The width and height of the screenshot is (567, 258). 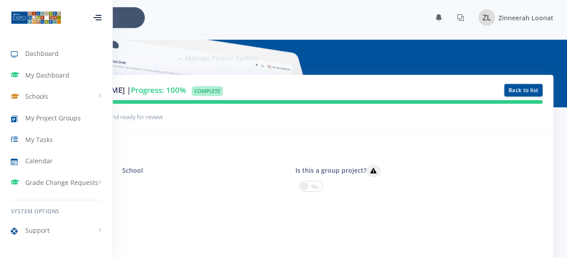 What do you see at coordinates (42, 53) in the screenshot?
I see `span: Dashboard` at bounding box center [42, 53].